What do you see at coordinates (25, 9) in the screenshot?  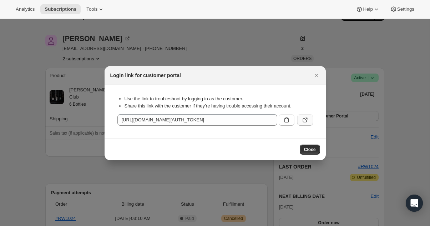 I see `button: Analytics` at bounding box center [25, 9].